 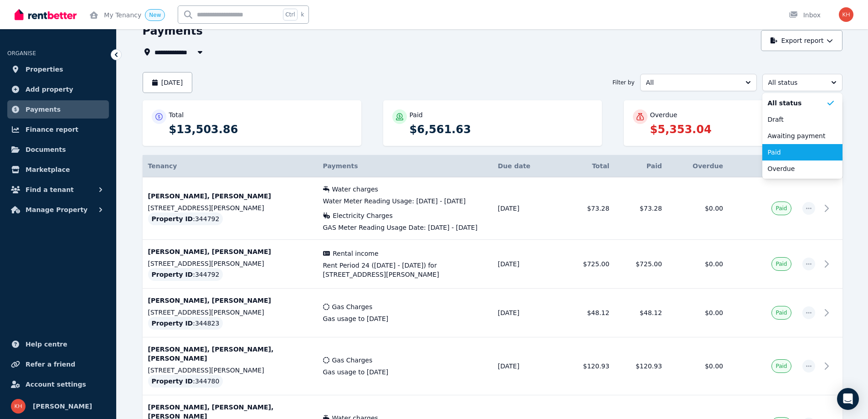 I want to click on div: Open Intercom Messenger, so click(x=848, y=399).